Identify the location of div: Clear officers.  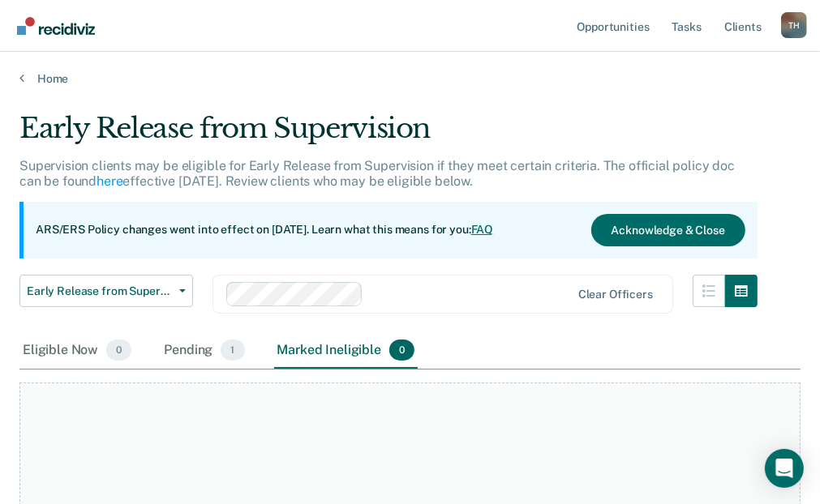
(616, 295).